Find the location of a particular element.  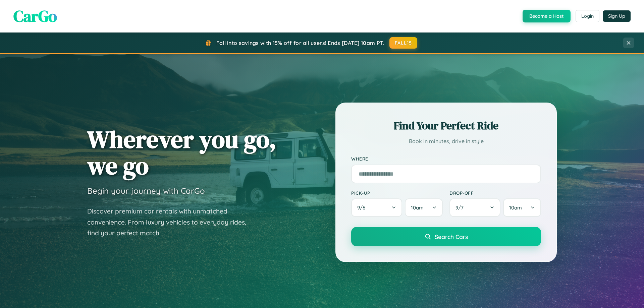

h2: Find Your Perfect Ride is located at coordinates (446, 126).